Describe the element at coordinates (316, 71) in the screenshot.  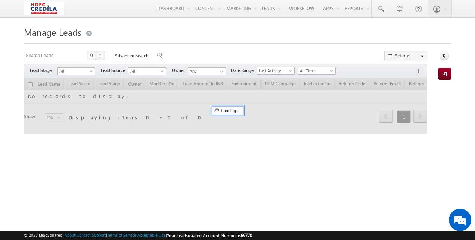
I see `a: All Time` at that location.